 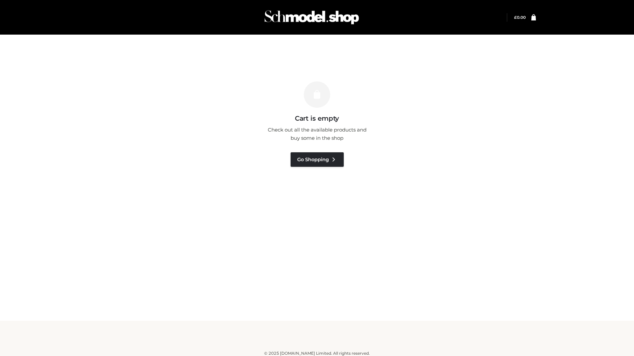 What do you see at coordinates (317, 160) in the screenshot?
I see `a: Go Shopping` at bounding box center [317, 160].